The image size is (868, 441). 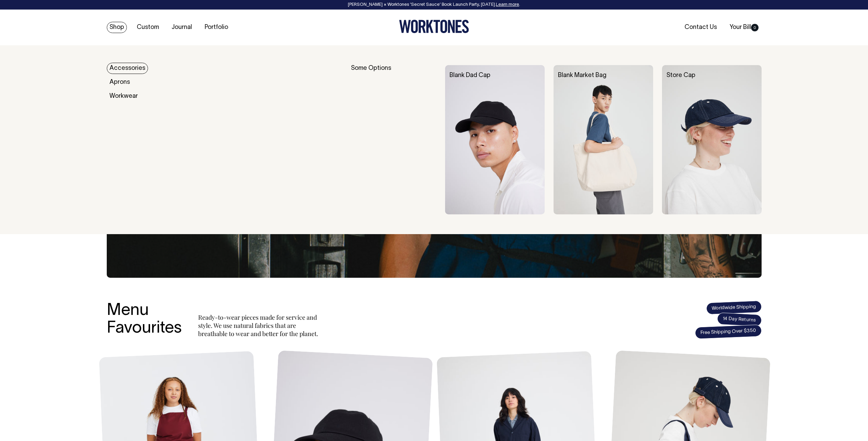 What do you see at coordinates (603, 140) in the screenshot?
I see `img: Blank Market Bag` at bounding box center [603, 140].